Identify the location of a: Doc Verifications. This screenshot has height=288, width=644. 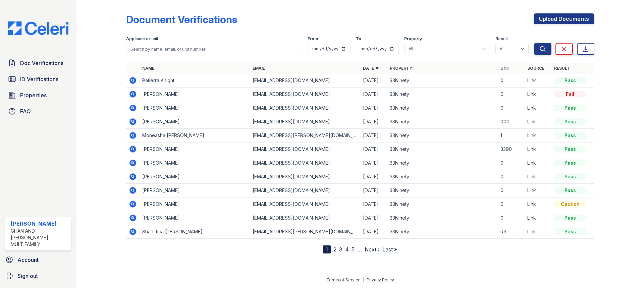
(38, 63).